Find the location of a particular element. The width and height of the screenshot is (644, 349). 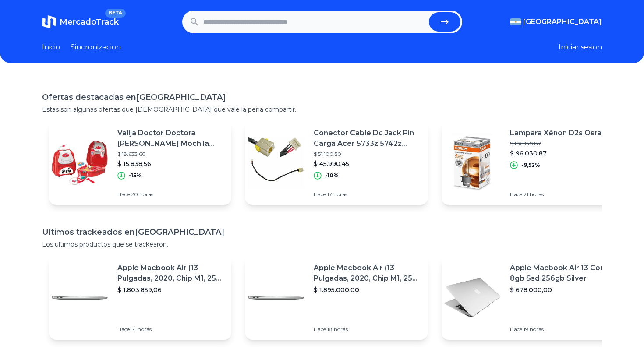

a: Featured imageLampara Xénon D2s Osram$ 106.130,87$ 96.030,87-9,52%Hace 21 horas is located at coordinates (533, 163).